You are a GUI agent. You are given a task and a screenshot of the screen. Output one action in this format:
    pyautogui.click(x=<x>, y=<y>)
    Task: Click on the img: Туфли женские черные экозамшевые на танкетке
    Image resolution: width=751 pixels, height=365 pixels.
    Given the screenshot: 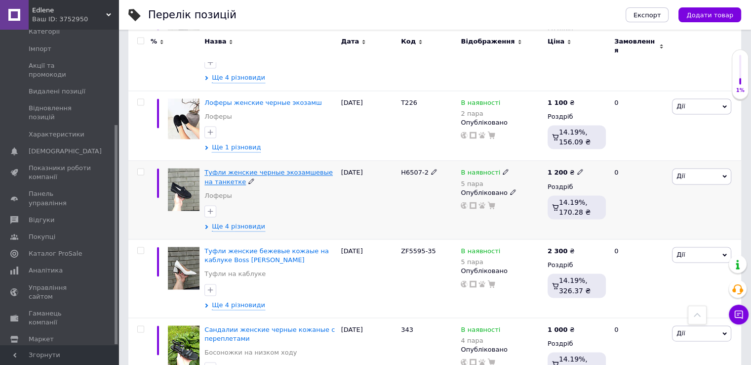 What is the action you would take?
    pyautogui.click(x=184, y=189)
    